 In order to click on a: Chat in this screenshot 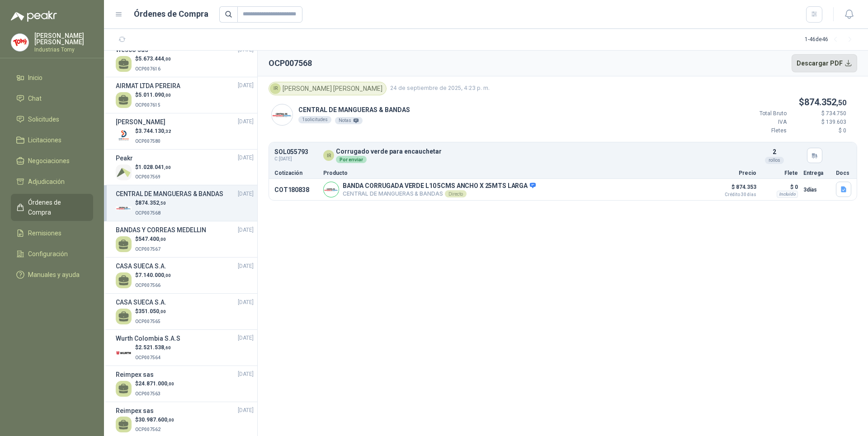, I will do `click(52, 99)`.